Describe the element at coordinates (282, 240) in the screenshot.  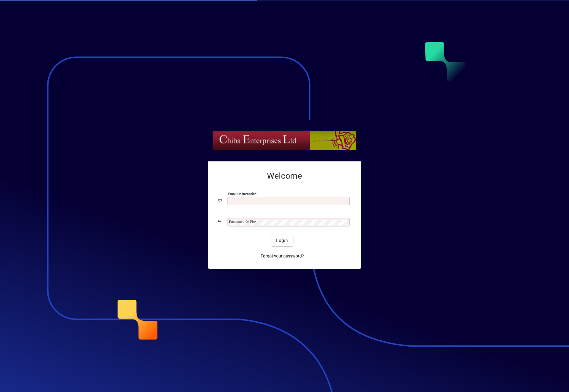
I see `span: Login` at that location.